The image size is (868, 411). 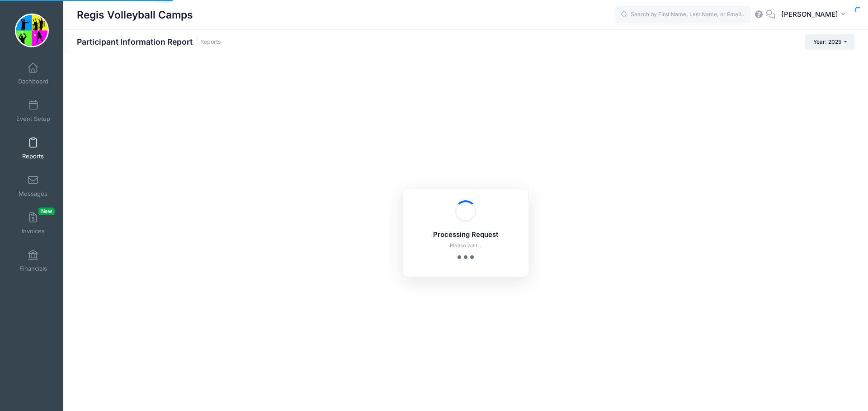 I want to click on span: Invoices, so click(x=33, y=231).